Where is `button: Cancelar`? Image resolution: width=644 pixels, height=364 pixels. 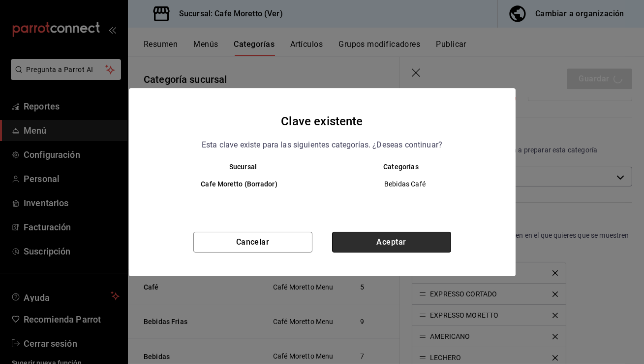 button: Cancelar is located at coordinates (253, 242).